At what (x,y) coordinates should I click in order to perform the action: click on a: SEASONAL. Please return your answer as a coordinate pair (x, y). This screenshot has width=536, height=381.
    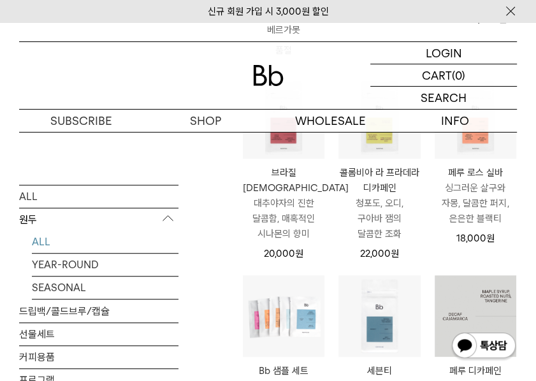
    Looking at the image, I should click on (105, 288).